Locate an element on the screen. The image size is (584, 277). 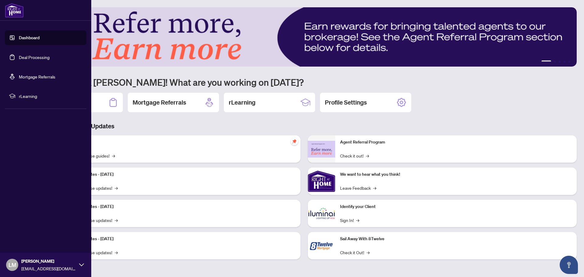
h2: rLearning is located at coordinates (242, 103).